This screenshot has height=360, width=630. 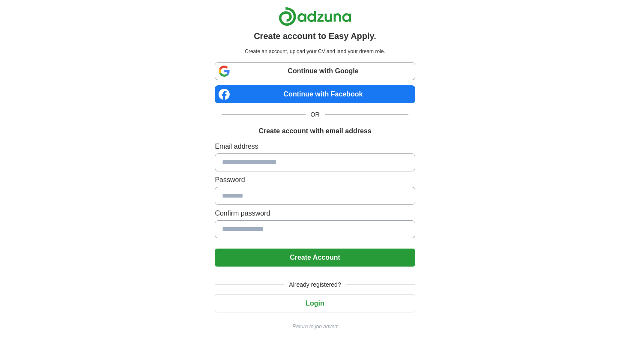 What do you see at coordinates (314, 303) in the screenshot?
I see `button: Login` at bounding box center [314, 303].